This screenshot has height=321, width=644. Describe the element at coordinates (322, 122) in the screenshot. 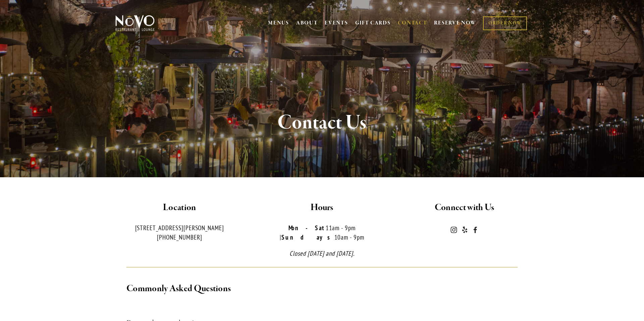

I see `strong: Contact Us` at that location.